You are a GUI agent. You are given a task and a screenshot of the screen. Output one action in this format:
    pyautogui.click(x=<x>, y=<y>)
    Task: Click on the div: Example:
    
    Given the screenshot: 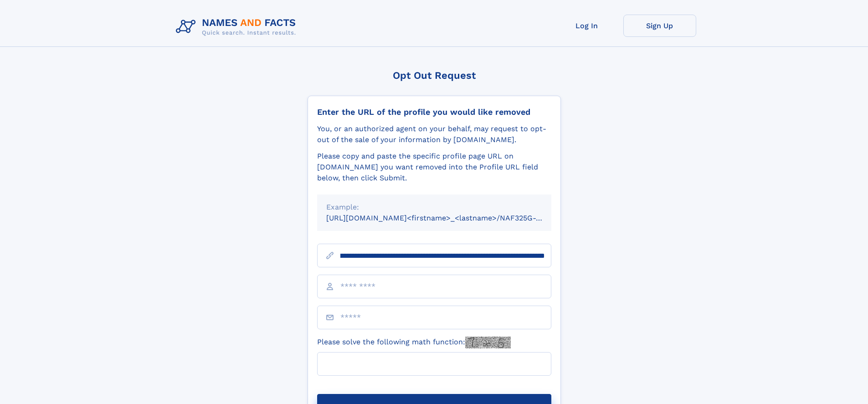 What is the action you would take?
    pyautogui.click(x=434, y=207)
    